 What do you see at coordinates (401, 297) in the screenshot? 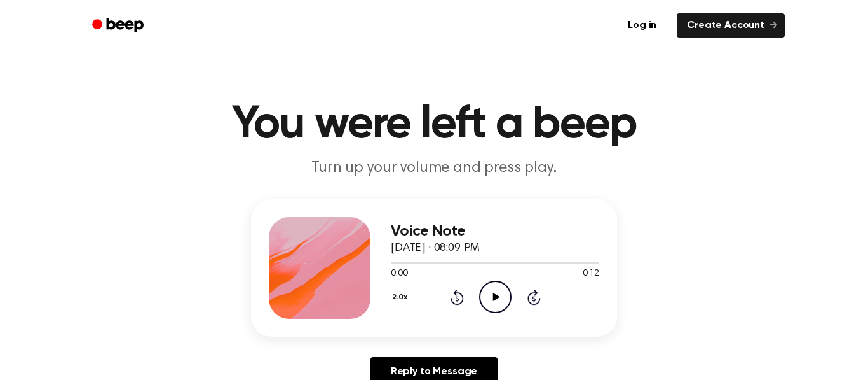
I see `button: 2.0x` at bounding box center [401, 297].